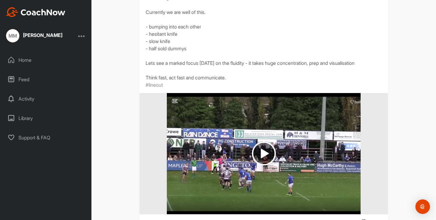 This screenshot has height=220, width=436. Describe the element at coordinates (46, 99) in the screenshot. I see `div: Activity` at that location.